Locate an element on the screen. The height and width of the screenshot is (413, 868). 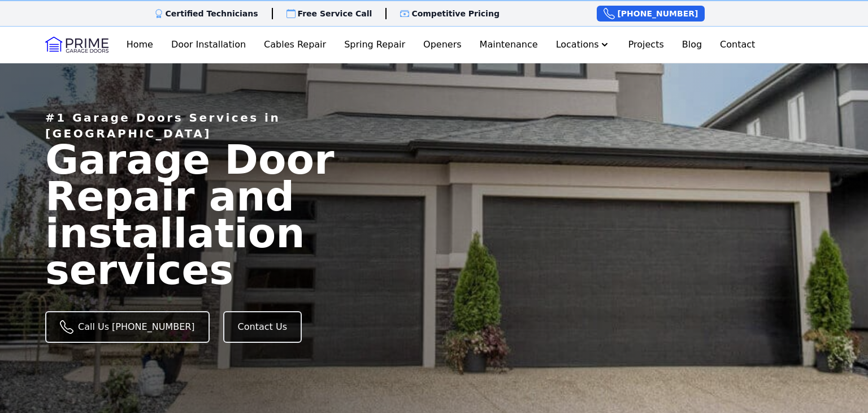
a: Contact Us is located at coordinates (262, 327).